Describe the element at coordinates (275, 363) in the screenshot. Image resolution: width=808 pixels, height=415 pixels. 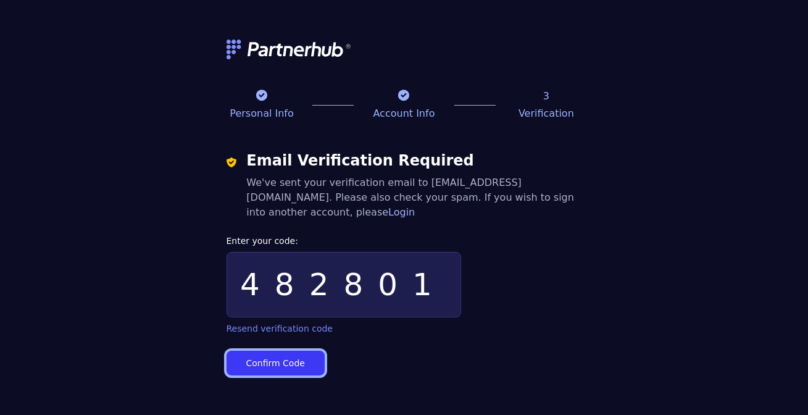
I see `button: Confirm Code` at that location.